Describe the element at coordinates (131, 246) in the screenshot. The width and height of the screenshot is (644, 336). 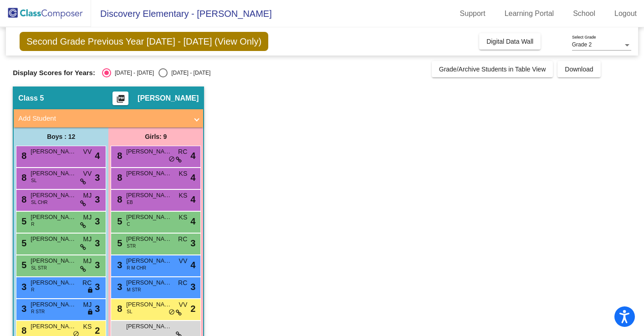
I see `span: STR` at that location.